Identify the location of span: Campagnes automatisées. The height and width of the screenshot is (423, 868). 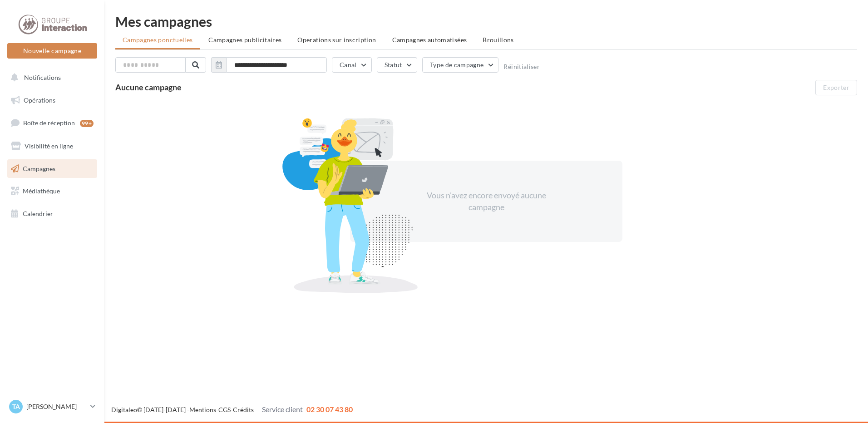
(430, 40).